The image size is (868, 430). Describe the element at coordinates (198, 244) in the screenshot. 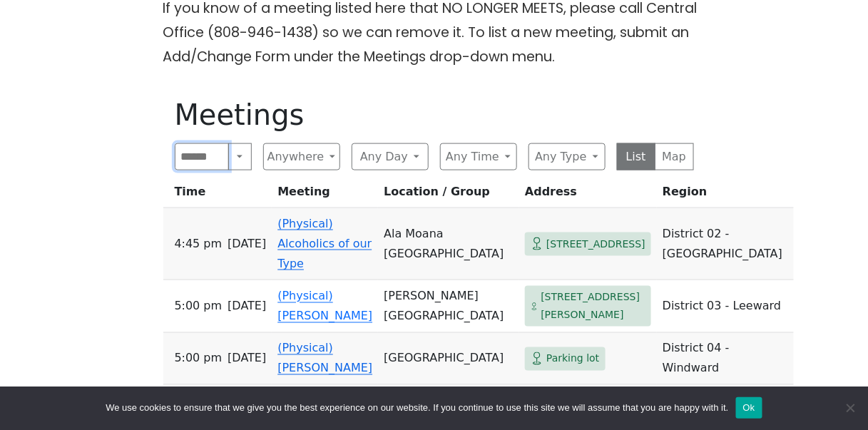

I see `span: 4:45 PM` at that location.